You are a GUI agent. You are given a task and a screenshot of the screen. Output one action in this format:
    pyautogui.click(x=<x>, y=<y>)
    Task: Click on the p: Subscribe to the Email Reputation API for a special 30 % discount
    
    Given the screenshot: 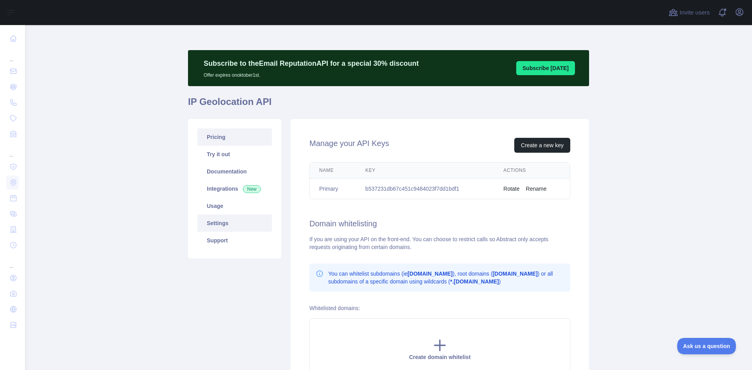 What is the action you would take?
    pyautogui.click(x=311, y=63)
    